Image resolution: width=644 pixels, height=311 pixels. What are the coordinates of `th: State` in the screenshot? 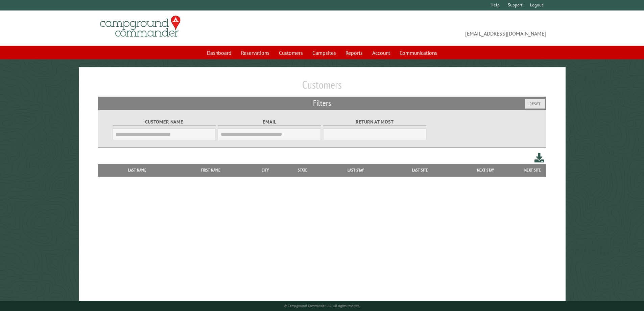 It's located at (302, 170).